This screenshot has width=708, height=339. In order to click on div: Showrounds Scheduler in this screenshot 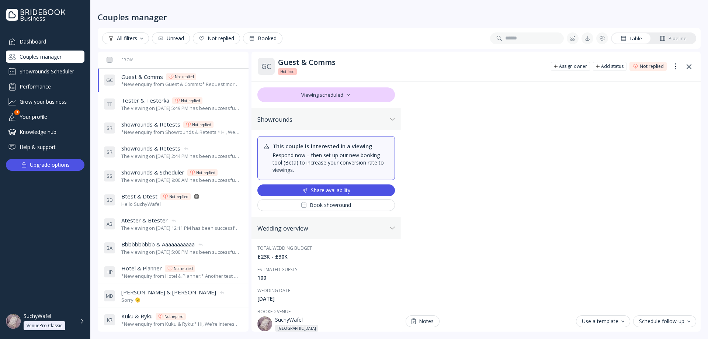, I will do `click(45, 72)`.